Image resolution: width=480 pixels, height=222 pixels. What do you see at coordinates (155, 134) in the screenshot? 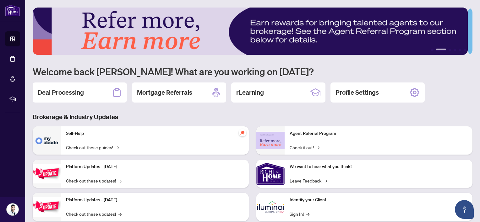
I see `p: Self-Help` at bounding box center [155, 134].